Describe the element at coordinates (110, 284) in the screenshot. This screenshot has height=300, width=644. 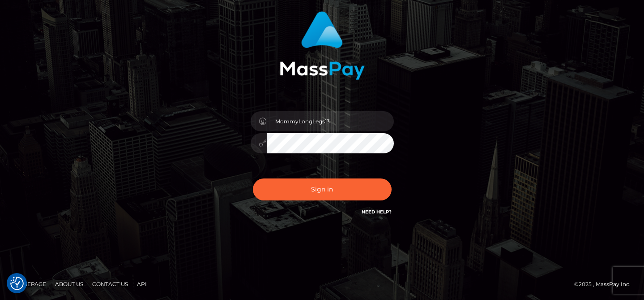
I see `a: Contact Us` at that location.